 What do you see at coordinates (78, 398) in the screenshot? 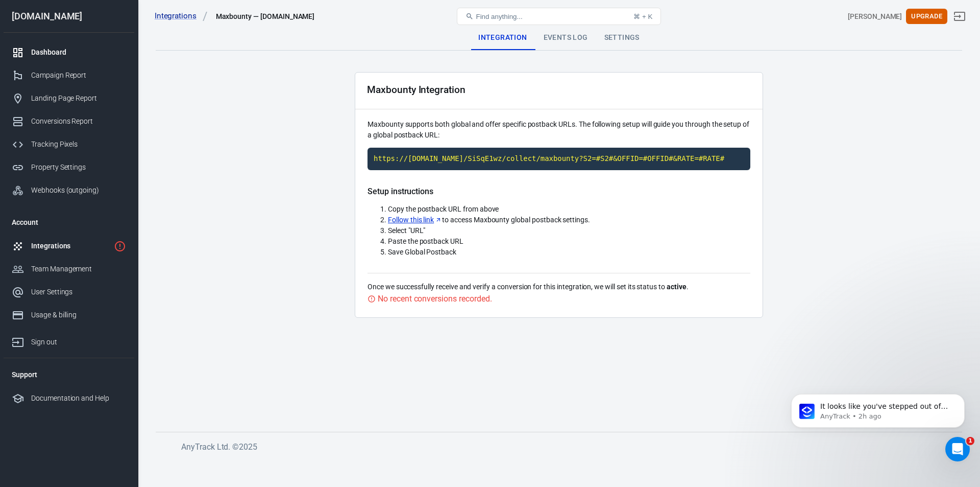
I see `div: Documentation and Help` at bounding box center [78, 398].